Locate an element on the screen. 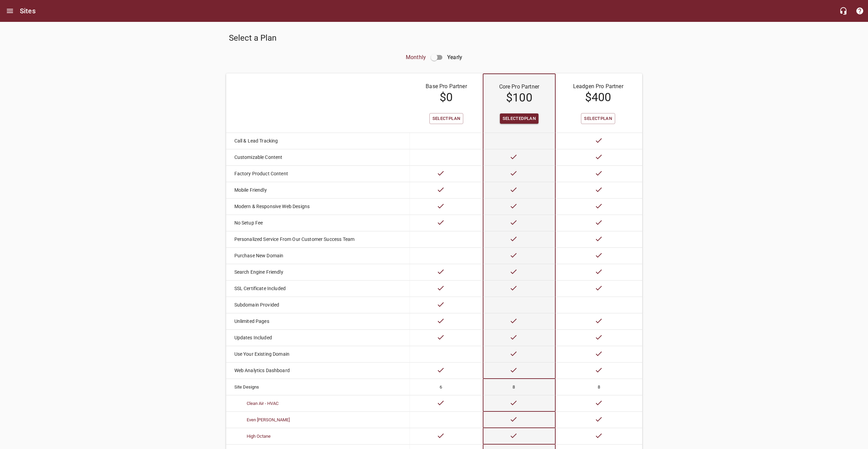 The height and width of the screenshot is (449, 868). p: Customizable Content is located at coordinates (315, 157).